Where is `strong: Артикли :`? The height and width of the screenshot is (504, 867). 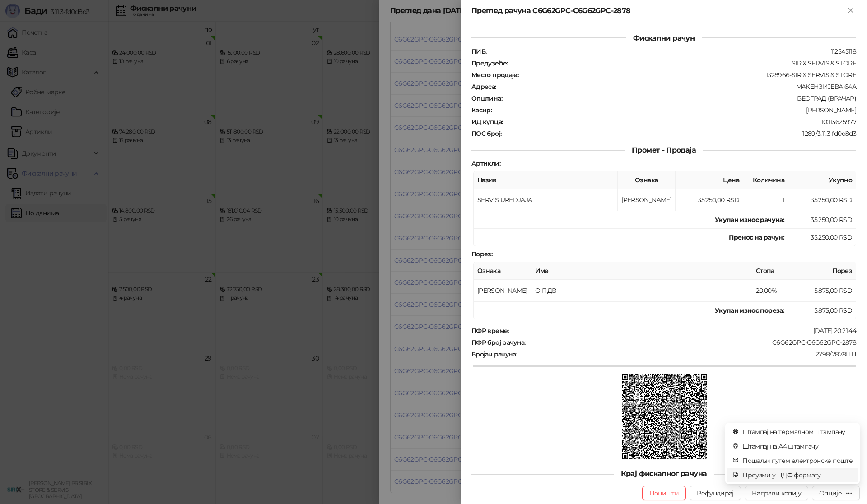 strong: Артикли : is located at coordinates (486, 163).